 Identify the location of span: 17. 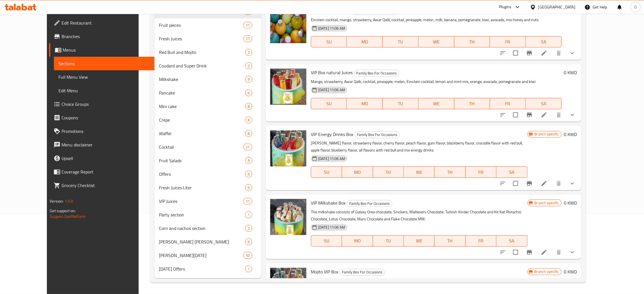
(247, 39).